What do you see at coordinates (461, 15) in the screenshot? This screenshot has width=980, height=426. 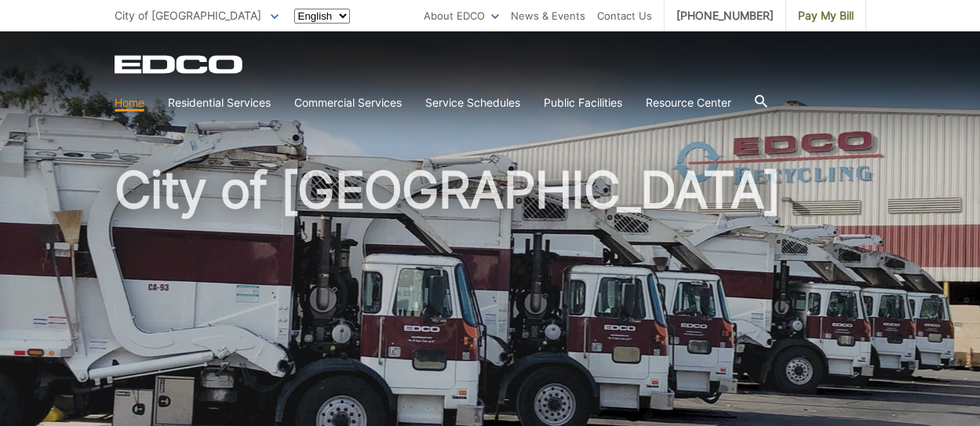 I see `a: About EDCO` at bounding box center [461, 15].